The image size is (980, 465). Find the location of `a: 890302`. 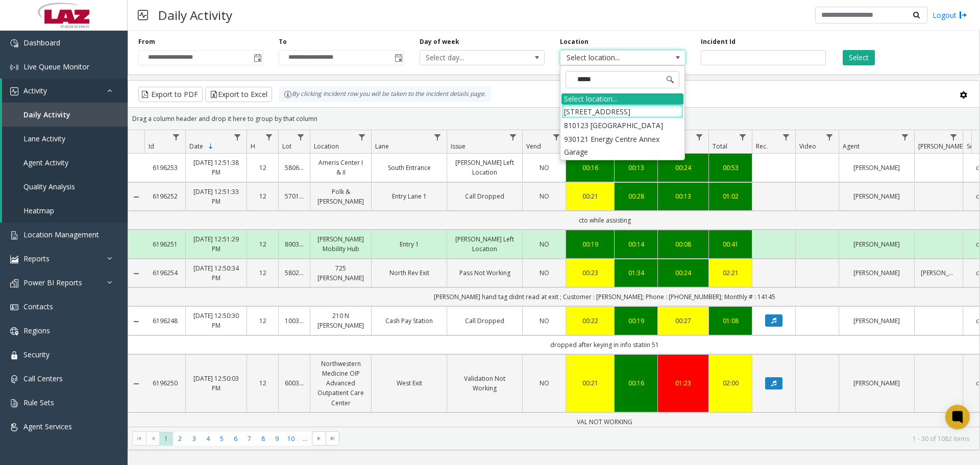

a: 890302 is located at coordinates (294, 244).